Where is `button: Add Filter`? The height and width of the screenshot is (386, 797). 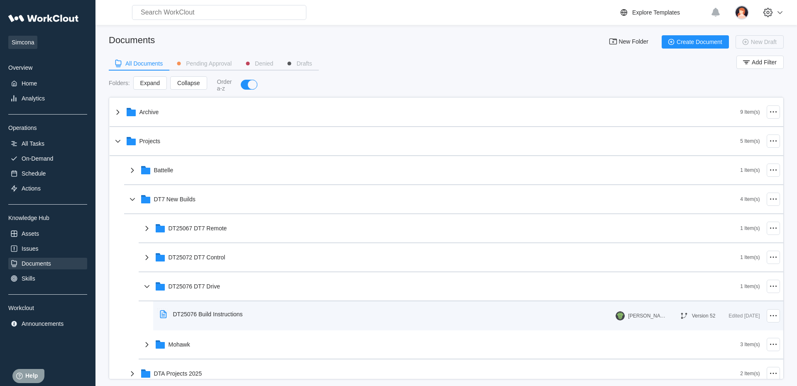 button: Add Filter is located at coordinates (760, 62).